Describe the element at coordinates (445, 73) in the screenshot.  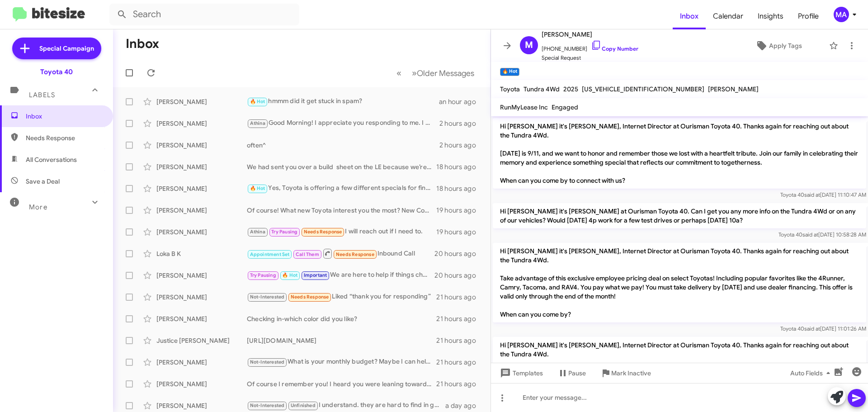
I see `span: Older Messages` at that location.